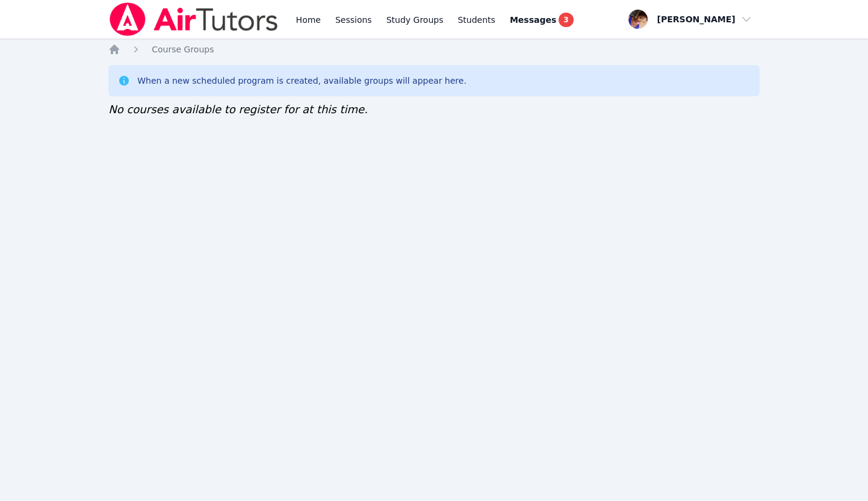 The height and width of the screenshot is (501, 868). I want to click on div: When a new scheduled program is created, available groups will appear here., so click(301, 81).